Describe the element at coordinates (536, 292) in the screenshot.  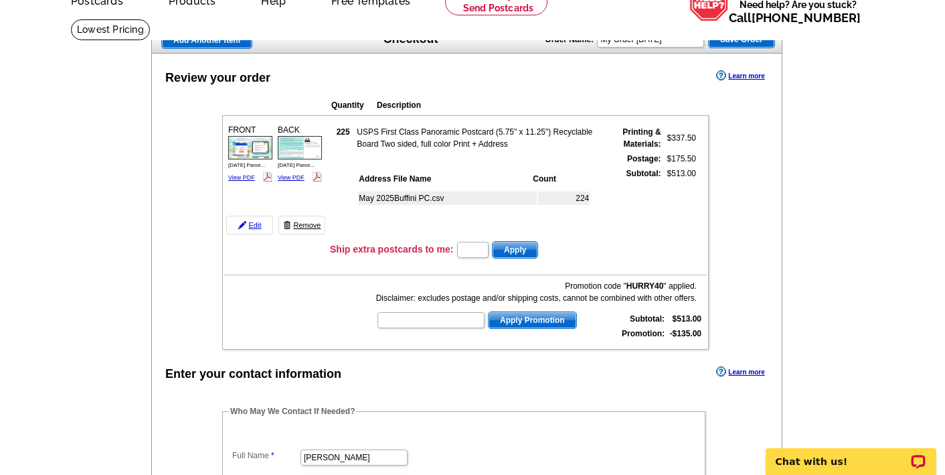
I see `div: Promotion code " " applied. Disclaimer: excludes postage and/or shipping costs, cannot be combine...` at that location.